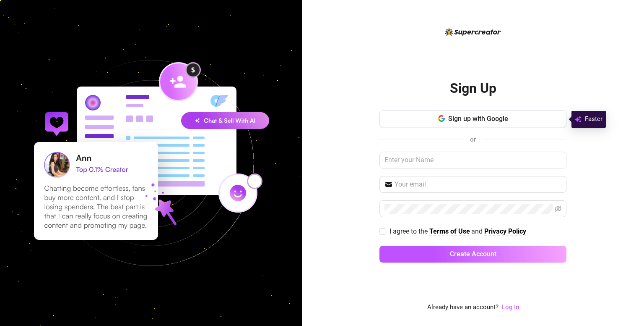 The height and width of the screenshot is (326, 644). I want to click on strong: Terms of Use, so click(449, 231).